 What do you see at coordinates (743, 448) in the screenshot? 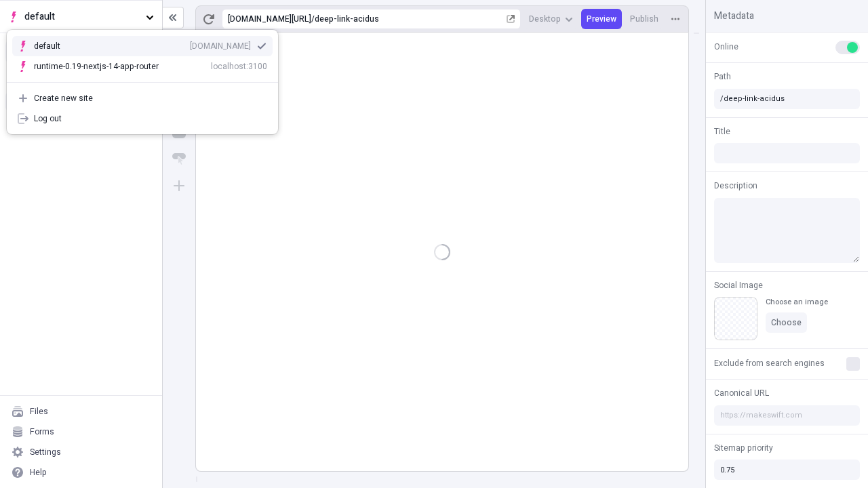
I see `span: Sitemap priority` at bounding box center [743, 448].